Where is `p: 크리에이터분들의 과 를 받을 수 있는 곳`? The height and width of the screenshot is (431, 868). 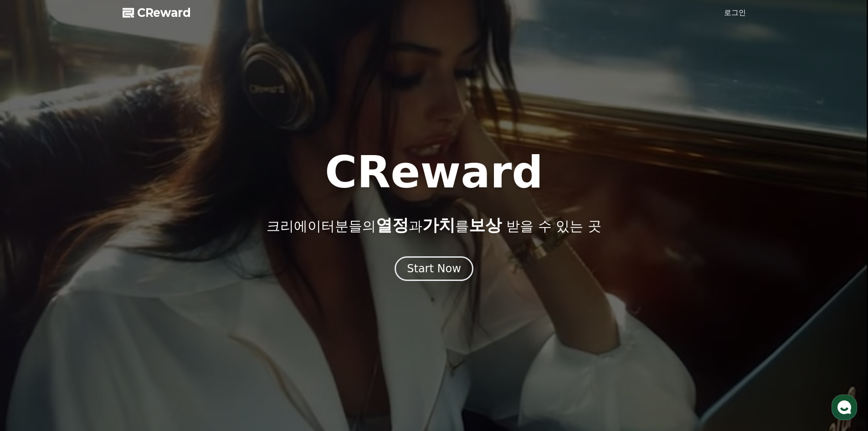
p: 크리에이터분들의 과 를 받을 수 있는 곳 is located at coordinates (434, 225).